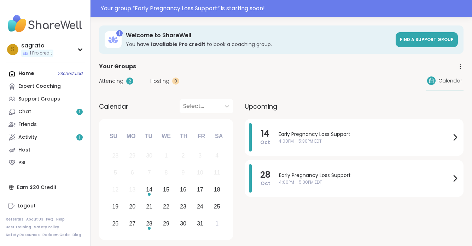 Image resolution: width=472 pixels, height=246 pixels. What do you see at coordinates (132, 223) in the screenshot?
I see `div: Choose Monday, October 27th, 2025` at bounding box center [132, 223].